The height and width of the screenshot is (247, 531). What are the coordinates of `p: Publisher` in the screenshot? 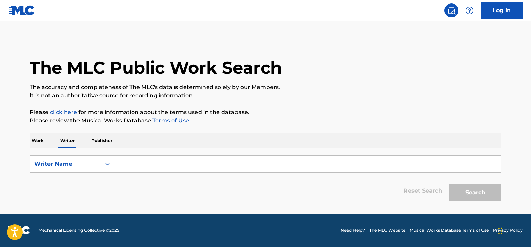 It's located at (102, 141).